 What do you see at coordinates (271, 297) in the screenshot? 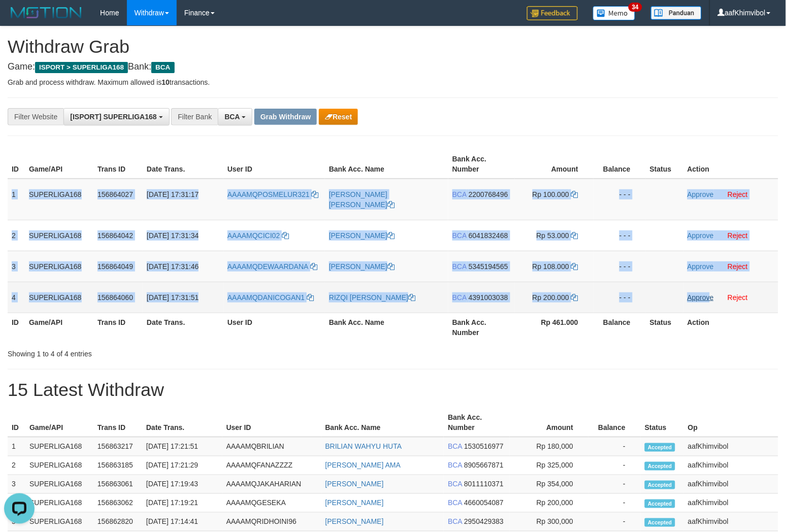
I see `a: AAAAMQDANICOGAN1` at bounding box center [271, 297].